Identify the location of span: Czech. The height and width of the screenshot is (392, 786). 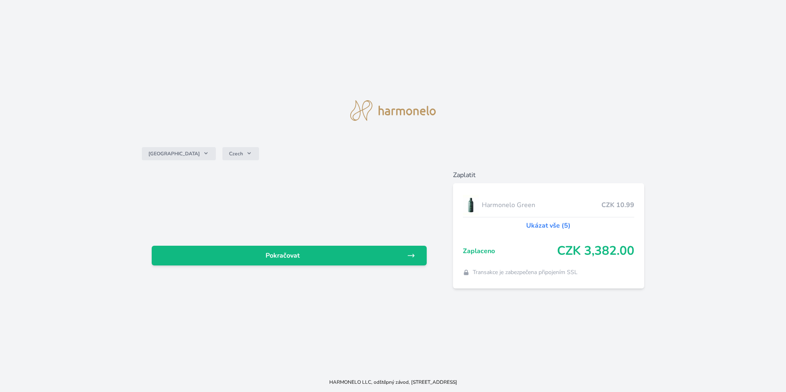
(236, 154).